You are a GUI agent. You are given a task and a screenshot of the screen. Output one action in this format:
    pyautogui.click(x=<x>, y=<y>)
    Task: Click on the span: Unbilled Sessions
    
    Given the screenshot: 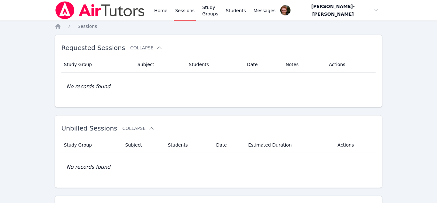 What is the action you would take?
    pyautogui.click(x=89, y=128)
    